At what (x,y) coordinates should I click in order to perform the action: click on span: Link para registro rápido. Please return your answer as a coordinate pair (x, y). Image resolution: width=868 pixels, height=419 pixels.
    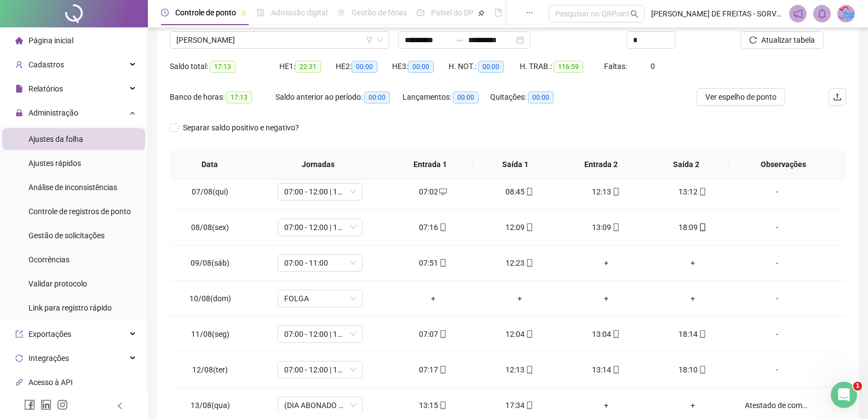
    Looking at the image, I should click on (70, 307).